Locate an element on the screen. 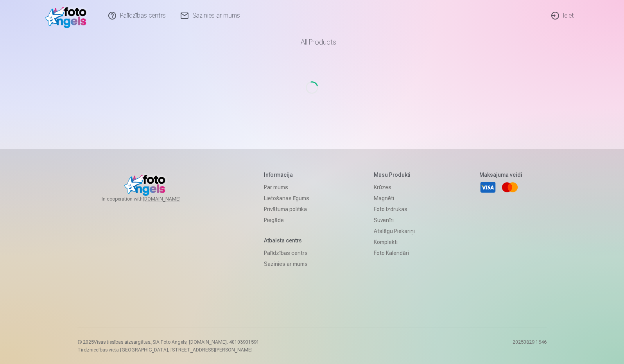 Image resolution: width=624 pixels, height=364 pixels. a: Foto kalendāri is located at coordinates (394, 253).